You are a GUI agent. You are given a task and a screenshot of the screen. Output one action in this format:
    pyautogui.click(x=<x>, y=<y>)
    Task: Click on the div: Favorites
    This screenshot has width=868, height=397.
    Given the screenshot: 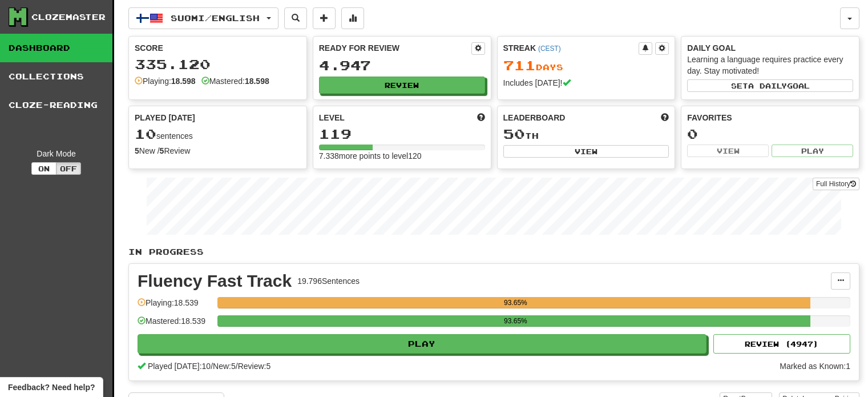 What is the action you would take?
    pyautogui.click(x=770, y=117)
    